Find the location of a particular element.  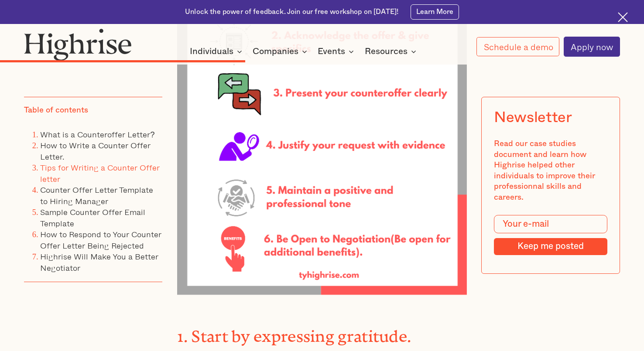

a: How to Write a Counter Offer Letter. is located at coordinates (95, 151).